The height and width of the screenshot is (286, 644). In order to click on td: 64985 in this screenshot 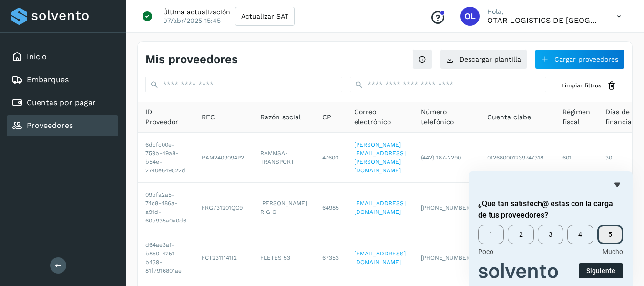, I will do `click(330, 208)`.